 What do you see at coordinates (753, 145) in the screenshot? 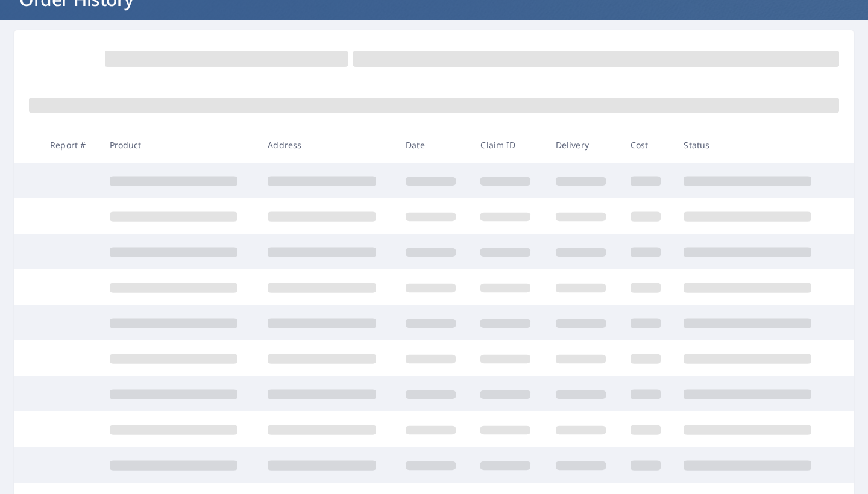
I see `th: Status` at bounding box center [753, 145].